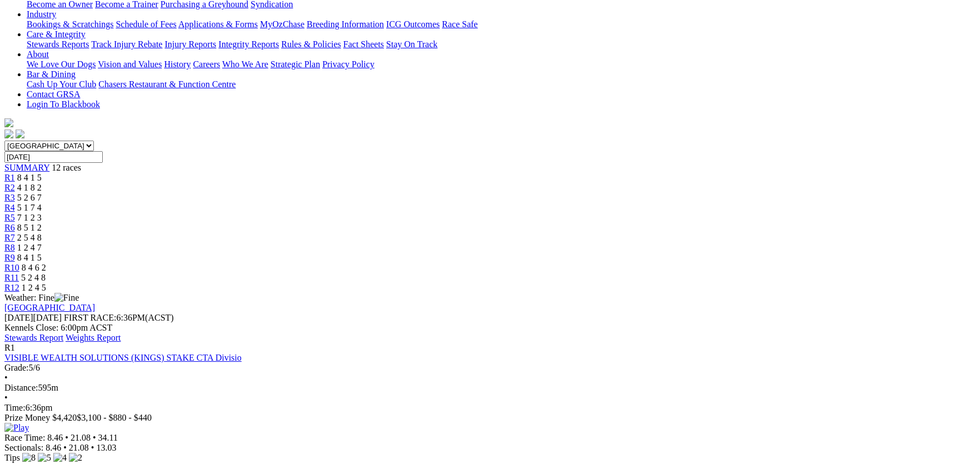 The height and width of the screenshot is (464, 980). Describe the element at coordinates (51, 74) in the screenshot. I see `a: Bar & Dining` at that location.